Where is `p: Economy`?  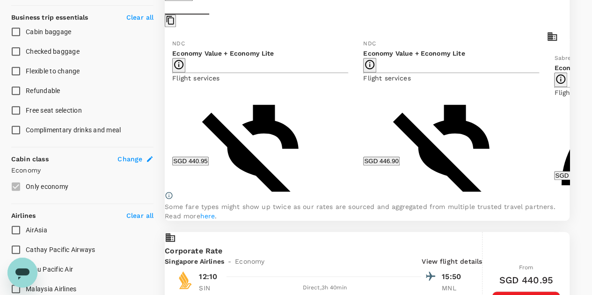 p: Economy is located at coordinates (82, 170).